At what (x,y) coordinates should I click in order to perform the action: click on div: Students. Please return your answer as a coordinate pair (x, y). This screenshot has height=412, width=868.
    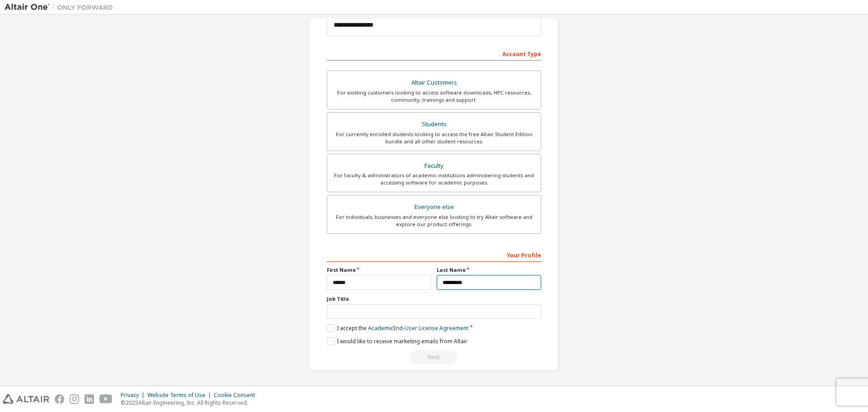
    Looking at the image, I should click on (434, 124).